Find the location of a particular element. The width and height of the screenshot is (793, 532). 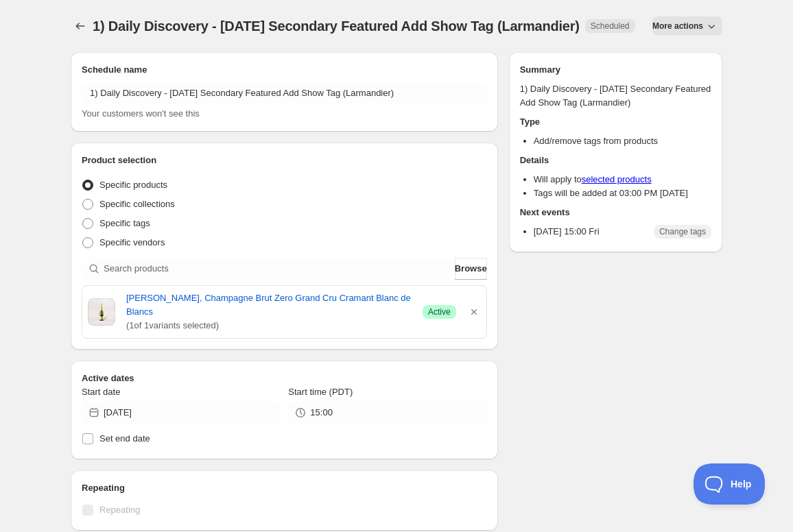

h2: Details is located at coordinates (615, 160).